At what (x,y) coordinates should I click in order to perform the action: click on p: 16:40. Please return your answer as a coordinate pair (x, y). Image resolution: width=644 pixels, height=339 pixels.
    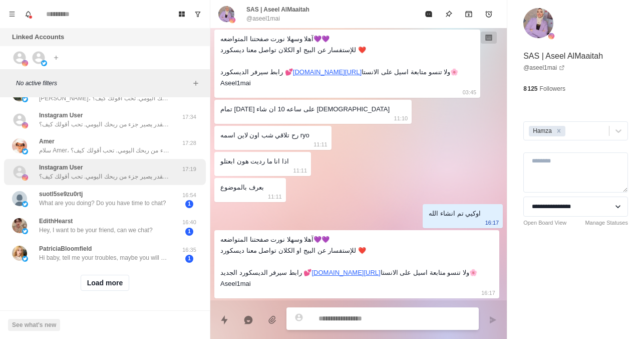
    Looking at the image, I should click on (189, 222).